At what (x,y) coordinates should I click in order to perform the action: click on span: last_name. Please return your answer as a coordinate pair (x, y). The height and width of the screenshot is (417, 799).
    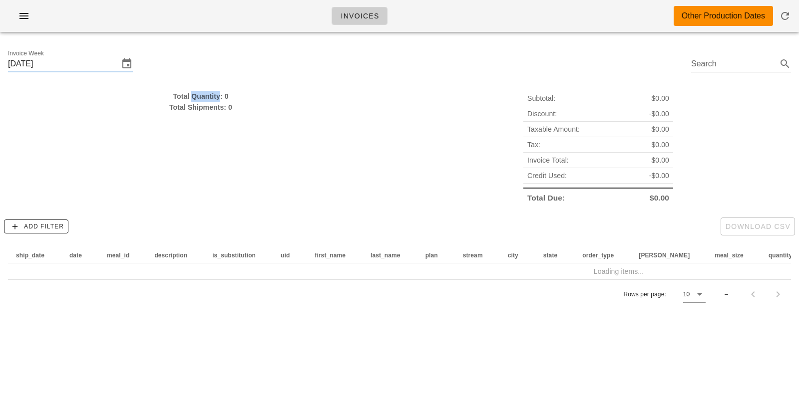
    Looking at the image, I should click on (386, 256).